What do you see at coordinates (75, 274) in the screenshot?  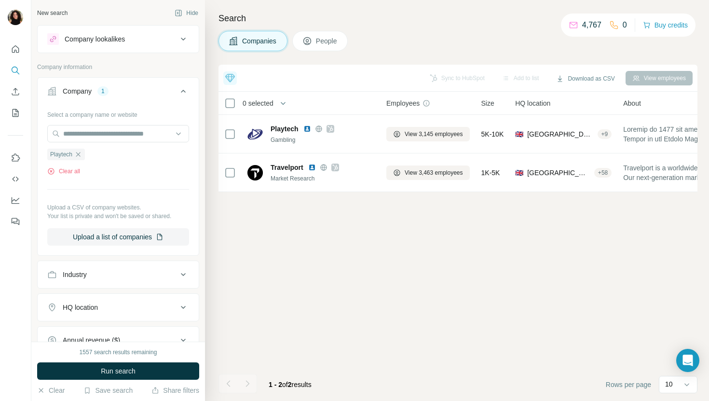 I see `div: Industry` at bounding box center [75, 274].